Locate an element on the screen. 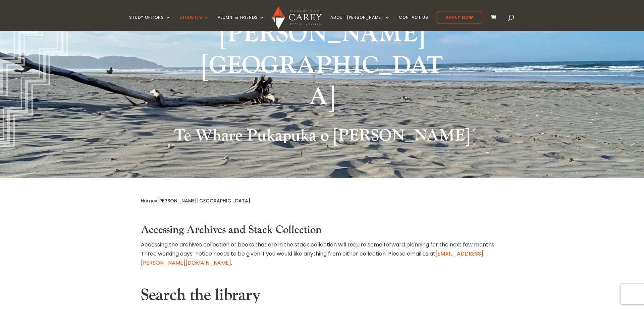  a: Students is located at coordinates (194, 23).